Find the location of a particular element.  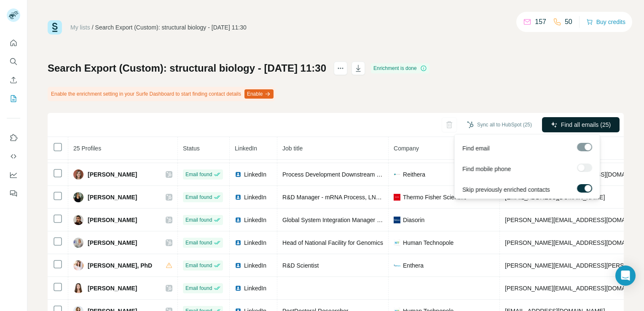

button: Find all emails (25) is located at coordinates (581, 125).